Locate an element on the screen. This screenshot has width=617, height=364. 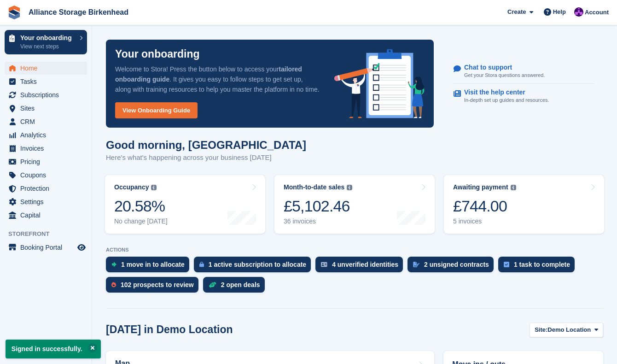
p: Get your Stora questions answered. is located at coordinates (504, 75).